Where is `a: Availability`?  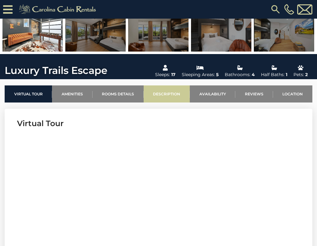
a: Availability is located at coordinates (213, 94).